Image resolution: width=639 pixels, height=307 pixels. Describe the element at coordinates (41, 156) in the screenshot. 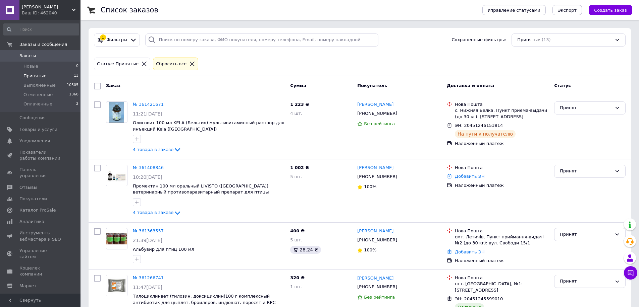

I see `span: Показатели работы компании` at that location.